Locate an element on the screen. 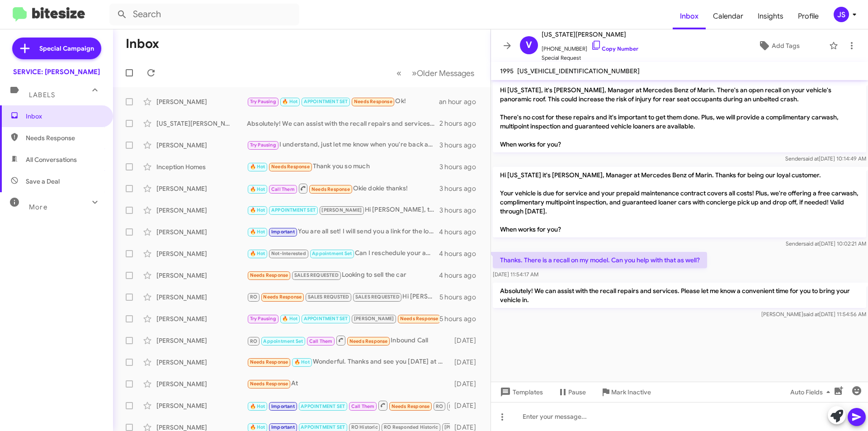  span: SALES REQUSTED is located at coordinates (328, 297).